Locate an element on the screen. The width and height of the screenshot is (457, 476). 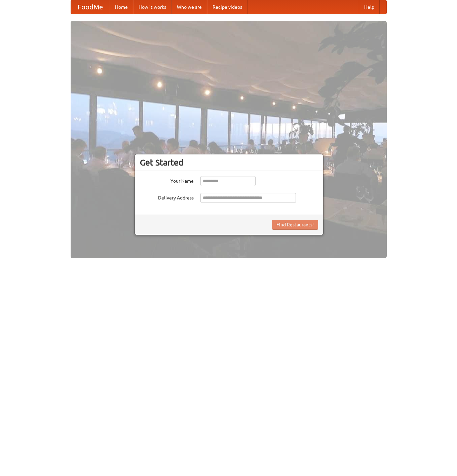
h3: Get Started is located at coordinates (229, 162).